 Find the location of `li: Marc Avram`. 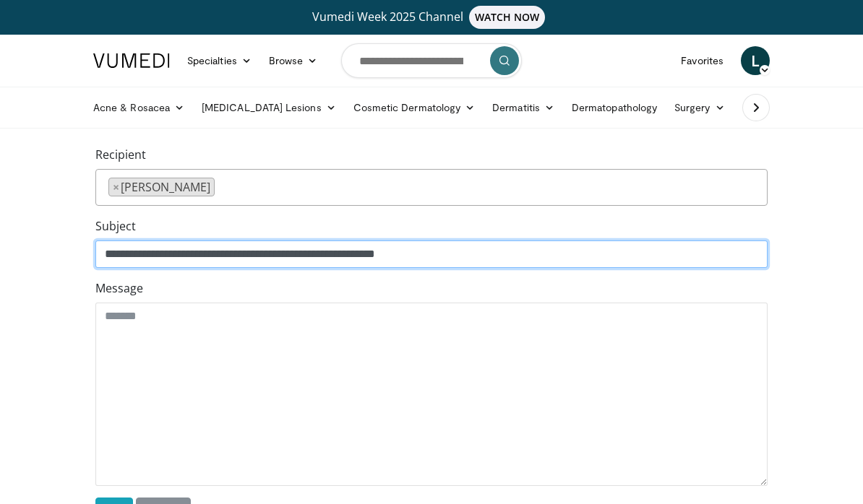

li: Marc Avram is located at coordinates (161, 187).